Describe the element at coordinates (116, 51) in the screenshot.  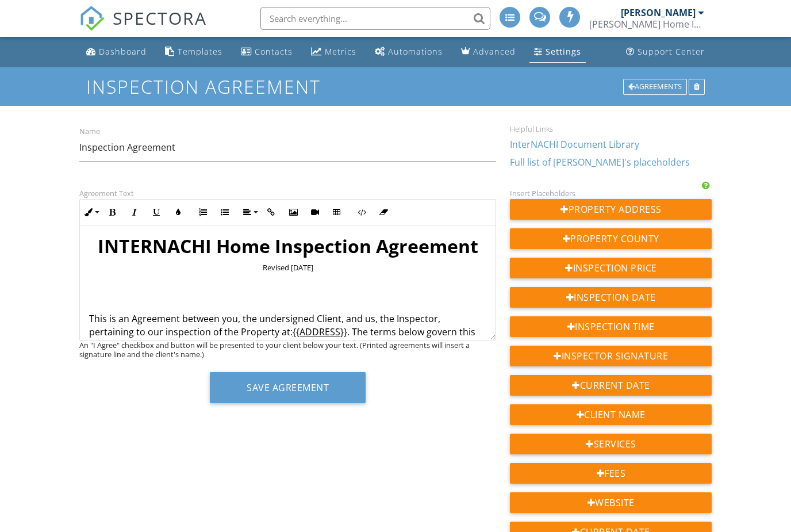
I see `a: Dashboard` at that location.